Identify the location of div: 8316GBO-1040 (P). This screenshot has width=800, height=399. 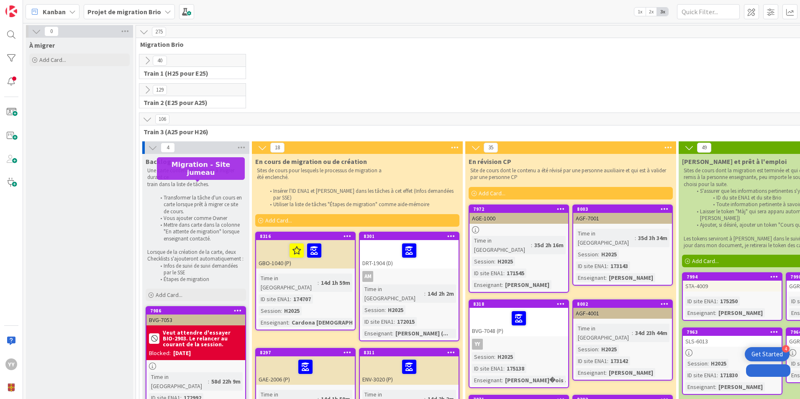
(305, 250).